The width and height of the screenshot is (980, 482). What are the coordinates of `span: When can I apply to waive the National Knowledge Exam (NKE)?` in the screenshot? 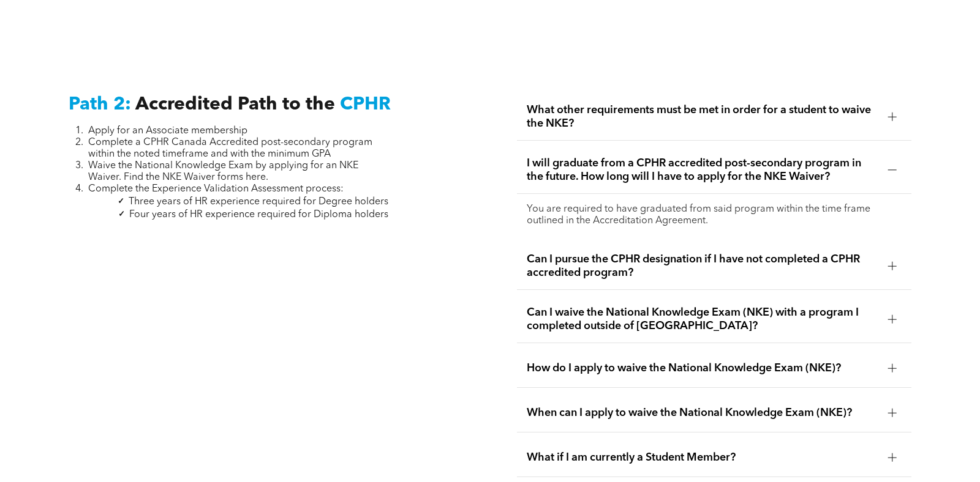 It's located at (703, 413).